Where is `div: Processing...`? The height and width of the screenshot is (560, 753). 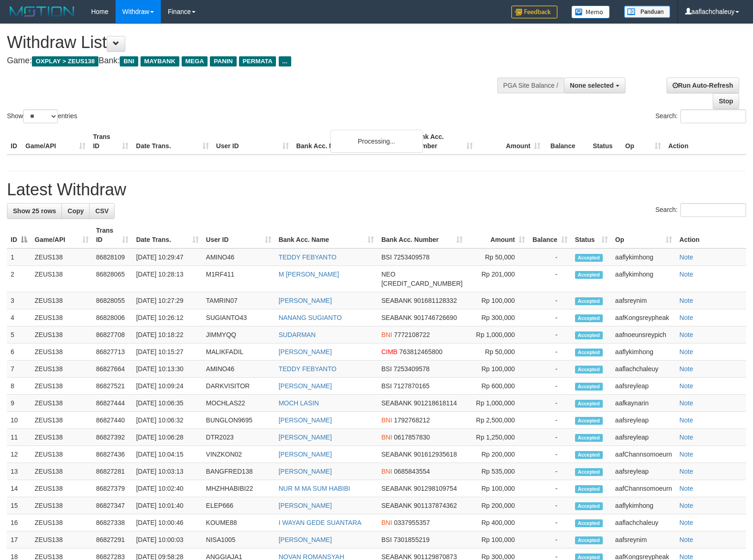 div: Processing... is located at coordinates (377, 141).